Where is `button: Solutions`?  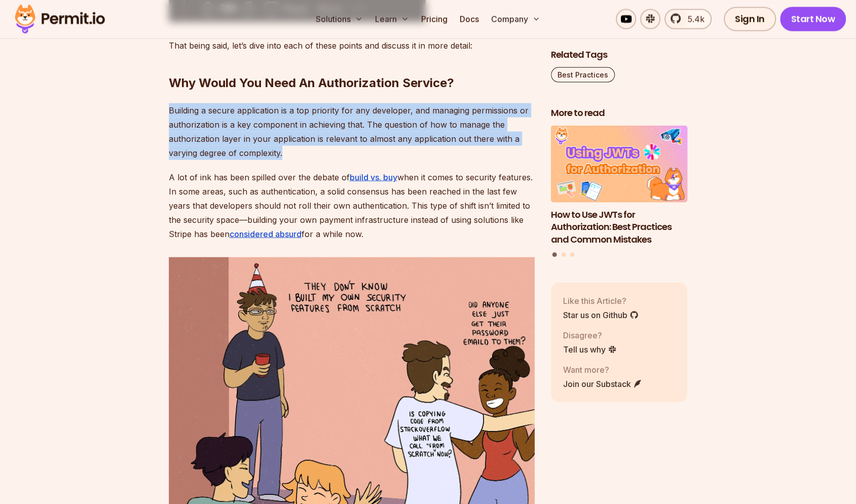
button: Solutions is located at coordinates (339, 19).